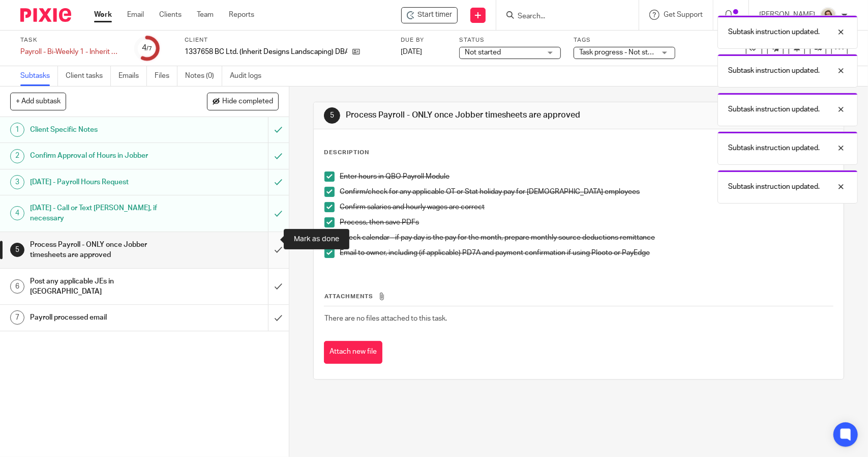  What do you see at coordinates (385, 318) in the screenshot?
I see `span: There are no files attached to this task.` at bounding box center [385, 318].